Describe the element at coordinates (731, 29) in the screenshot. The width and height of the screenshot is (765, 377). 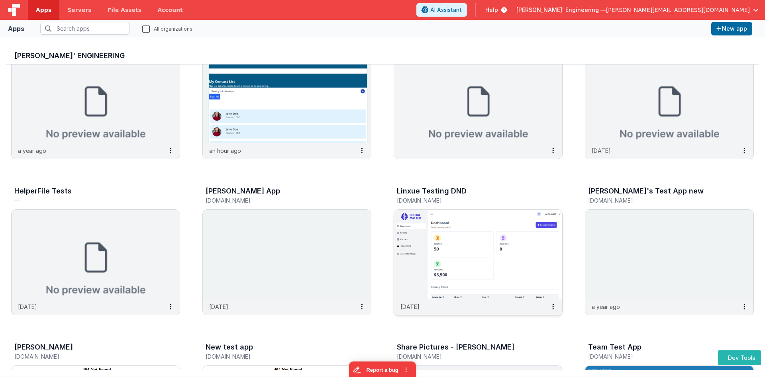
I see `button: New app` at that location.